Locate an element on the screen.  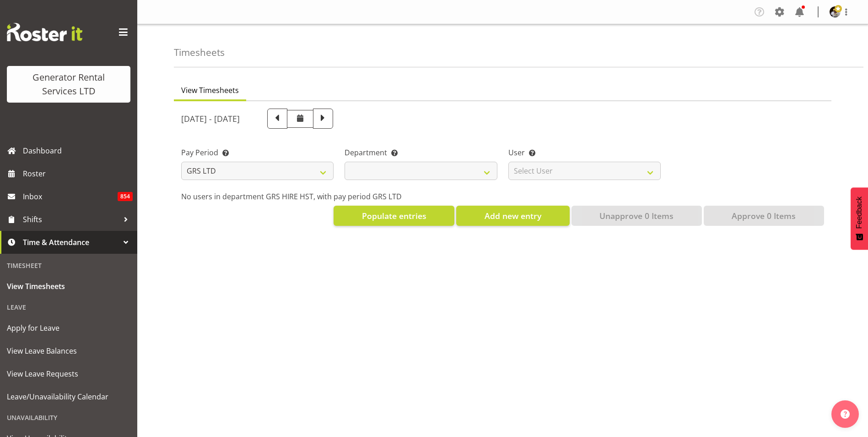
h4: Timesheets is located at coordinates (199, 52).